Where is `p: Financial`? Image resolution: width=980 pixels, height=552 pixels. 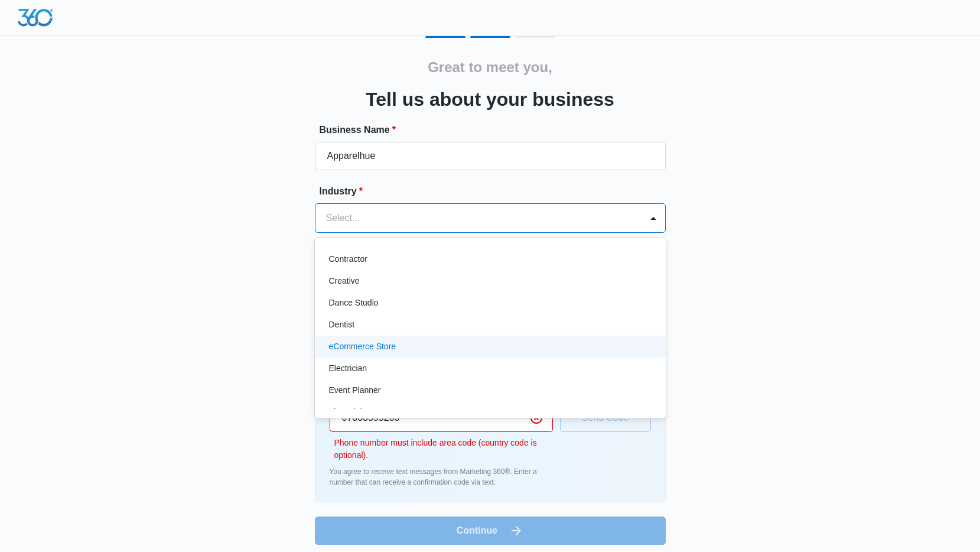
p: Financial is located at coordinates (345, 412).